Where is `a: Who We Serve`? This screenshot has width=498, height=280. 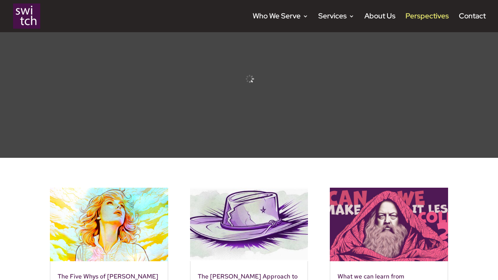
a: Who We Serve is located at coordinates (280, 23).